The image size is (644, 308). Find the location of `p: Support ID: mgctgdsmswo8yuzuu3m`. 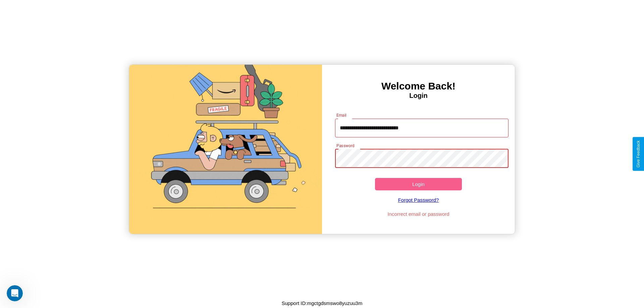

p: Support ID: mgctgdsmswo8yuzuu3m is located at coordinates (322, 303).